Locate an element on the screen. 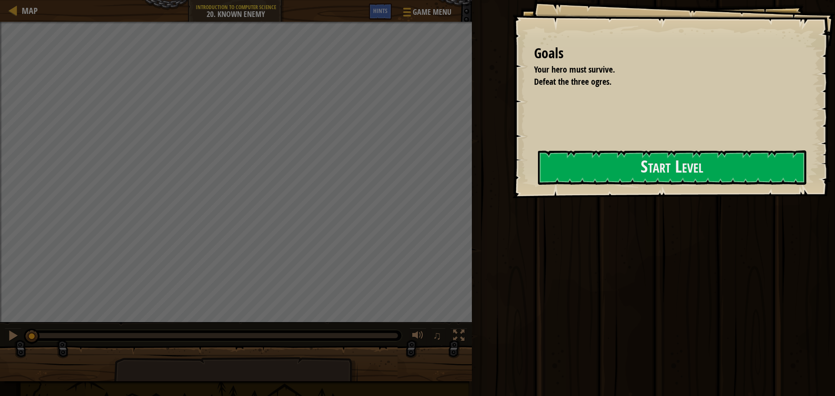  li: Defeat the three ogres. is located at coordinates (663, 82).